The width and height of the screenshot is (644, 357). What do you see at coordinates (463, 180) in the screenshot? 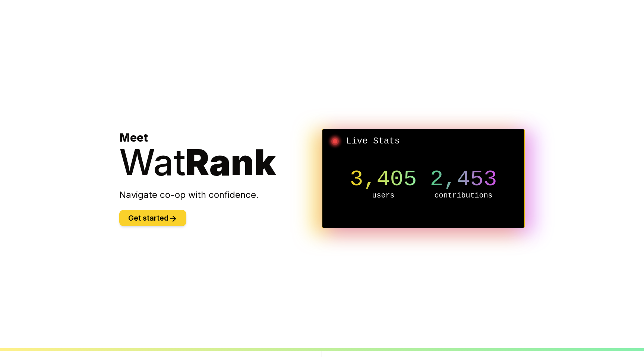
I see `p: 2,453` at bounding box center [463, 180].